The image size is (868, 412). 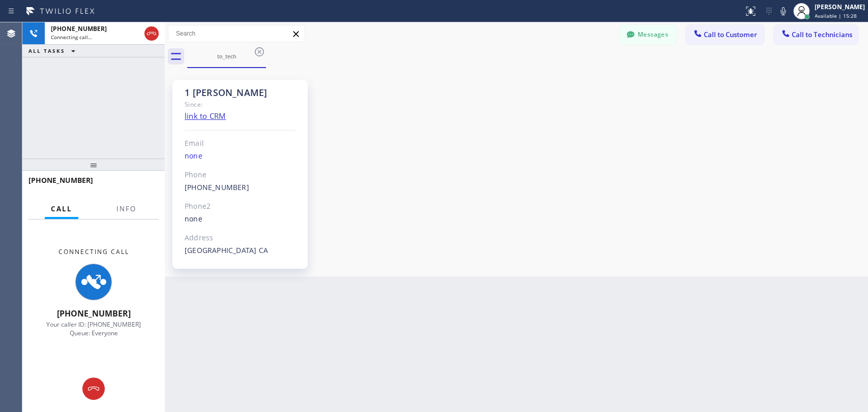 I want to click on span: Call to Customer, so click(x=730, y=35).